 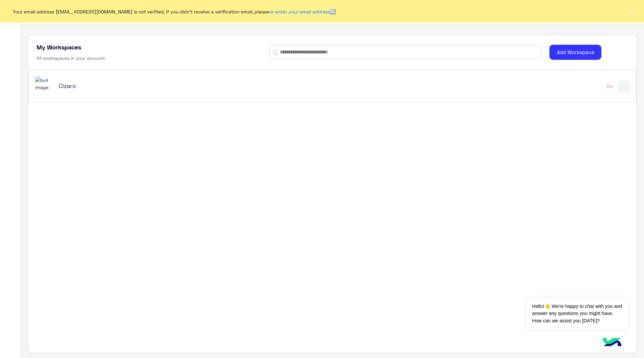 I want to click on a: re-enter your email address, so click(x=300, y=11).